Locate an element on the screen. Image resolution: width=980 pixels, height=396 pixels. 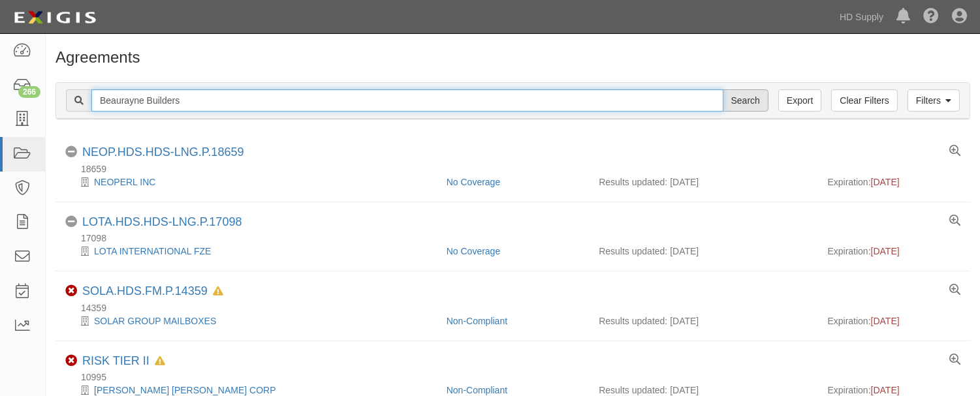
a: LOTA.HDS.HDS-LNG.P.17098 is located at coordinates (162, 222).